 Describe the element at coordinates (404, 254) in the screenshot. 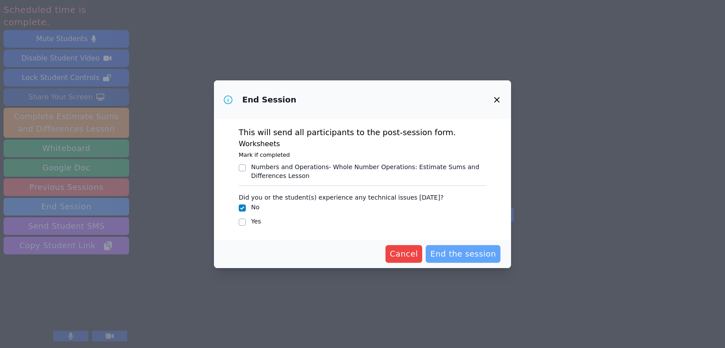

I see `span: Cancel` at that location.